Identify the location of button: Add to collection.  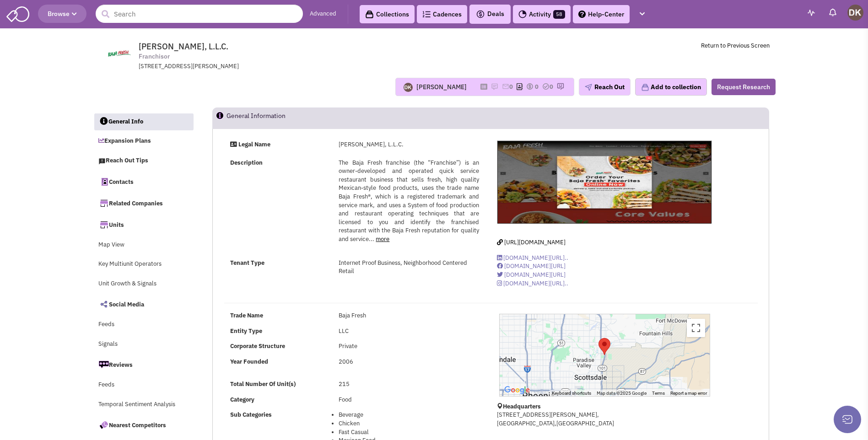
(671, 87).